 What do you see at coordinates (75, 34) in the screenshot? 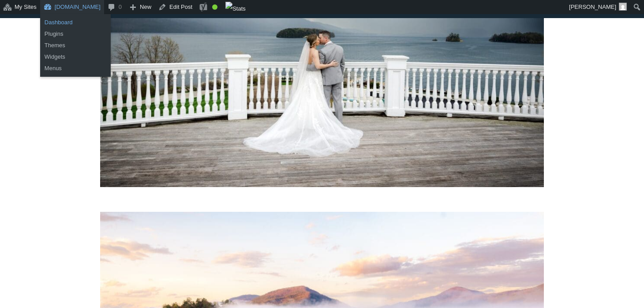
I see `a: Plugins` at bounding box center [75, 34].